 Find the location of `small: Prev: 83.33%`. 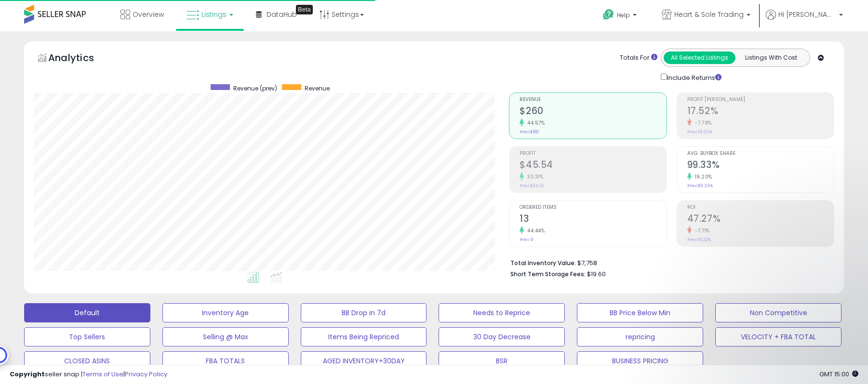

small: Prev: 83.33% is located at coordinates (699, 186).